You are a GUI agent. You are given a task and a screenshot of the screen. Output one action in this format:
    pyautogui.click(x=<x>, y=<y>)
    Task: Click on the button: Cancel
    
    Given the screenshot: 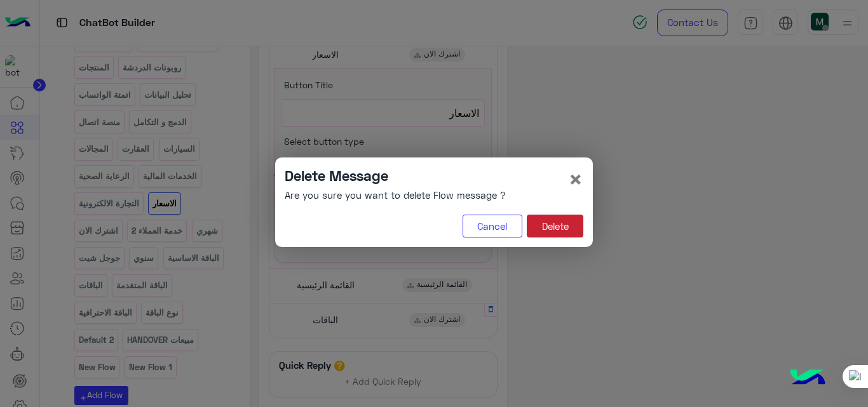 What is the action you would take?
    pyautogui.click(x=492, y=226)
    